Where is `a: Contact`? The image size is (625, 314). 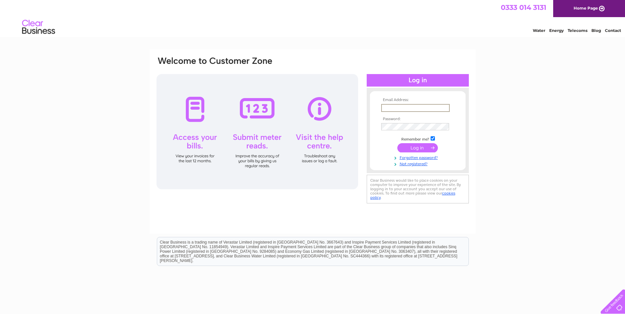
a: Contact is located at coordinates (612, 30).